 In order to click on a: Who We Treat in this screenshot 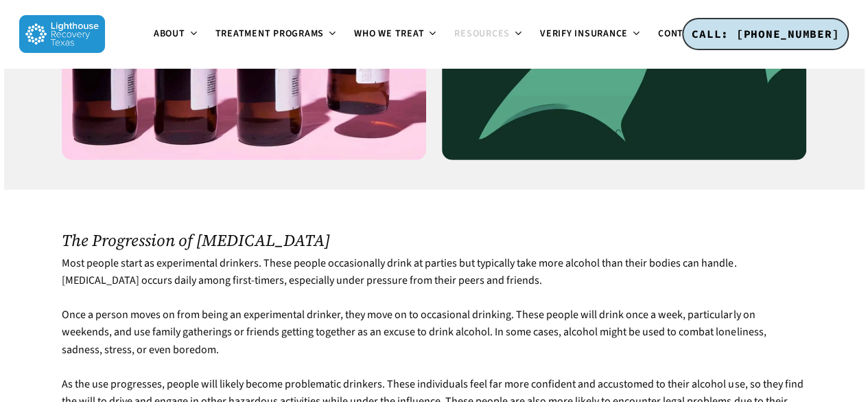, I will do `click(396, 35)`.